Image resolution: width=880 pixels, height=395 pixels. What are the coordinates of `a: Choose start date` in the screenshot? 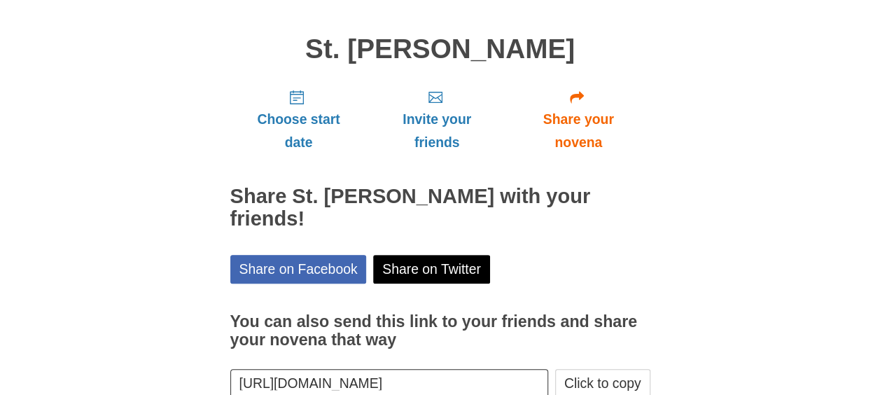 It's located at (299, 119).